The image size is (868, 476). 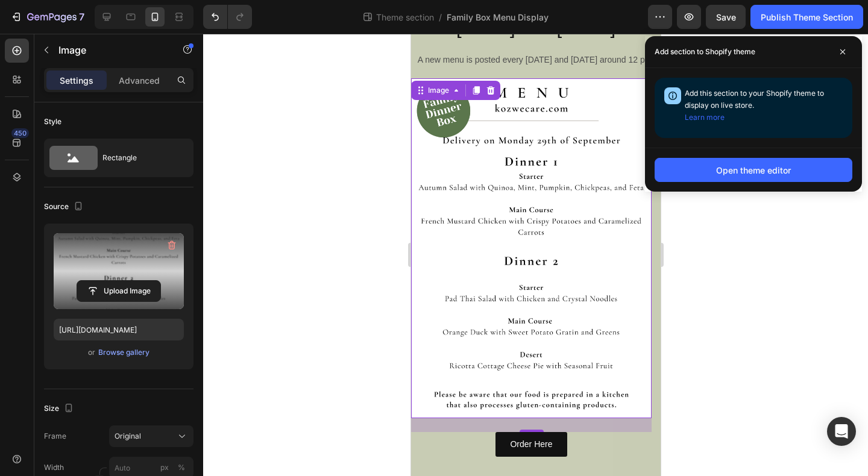 I want to click on button: Learn more, so click(x=705, y=117).